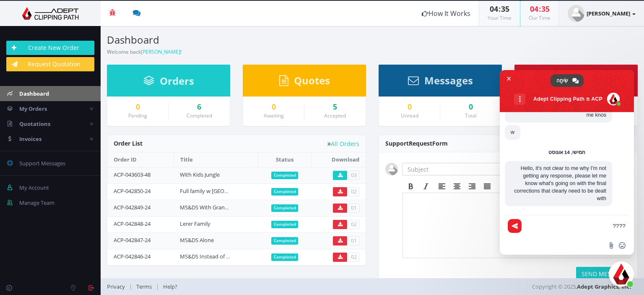 The height and width of the screenshot is (295, 644). I want to click on a: Create New Order, so click(50, 48).